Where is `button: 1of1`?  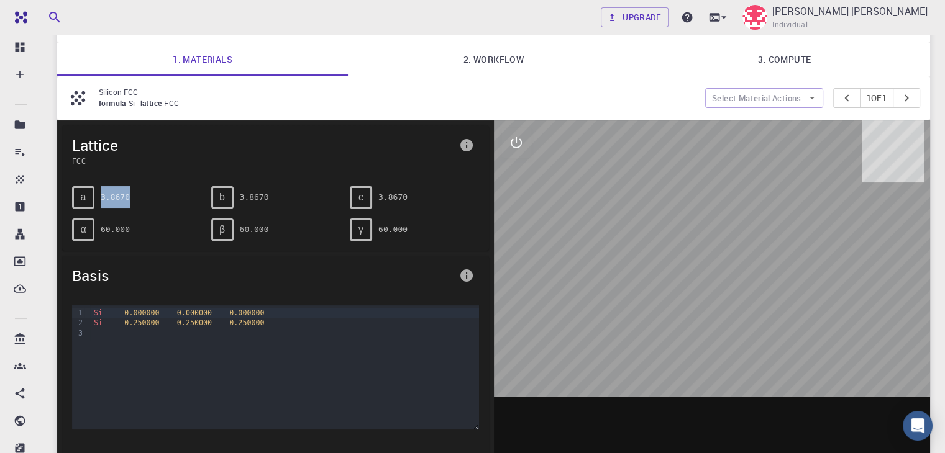 button: 1of1 is located at coordinates (876, 98).